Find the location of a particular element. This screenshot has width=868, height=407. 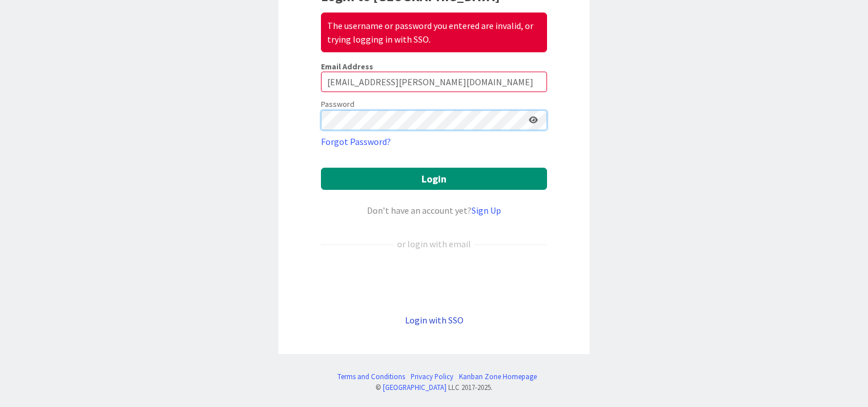

a: Privacy Policy is located at coordinates (432, 376).